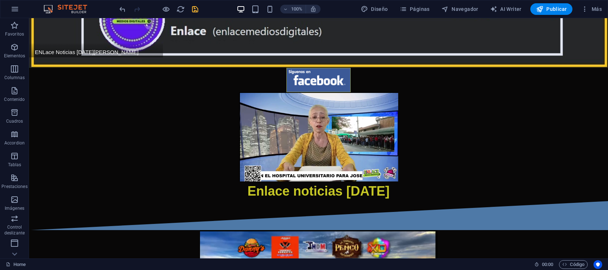  What do you see at coordinates (180, 9) in the screenshot?
I see `button: reload` at bounding box center [180, 9].